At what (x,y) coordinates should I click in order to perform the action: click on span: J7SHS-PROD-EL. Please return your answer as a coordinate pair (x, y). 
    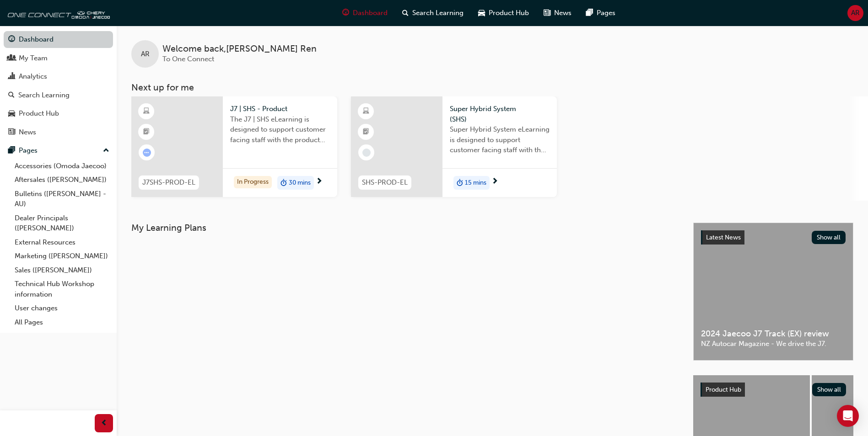
    Looking at the image, I should click on (168, 182).